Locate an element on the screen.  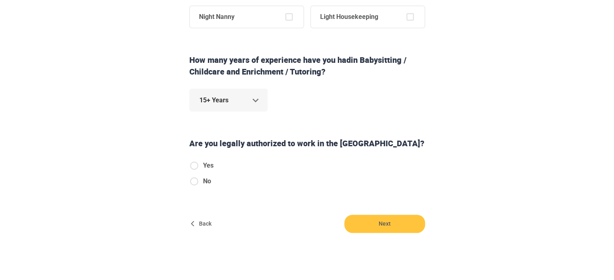
button: Back is located at coordinates (202, 224).